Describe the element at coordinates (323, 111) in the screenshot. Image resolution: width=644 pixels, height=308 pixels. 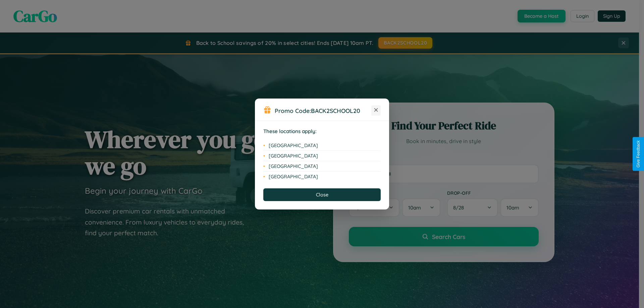
I see `h3: Promo Code:` at that location.